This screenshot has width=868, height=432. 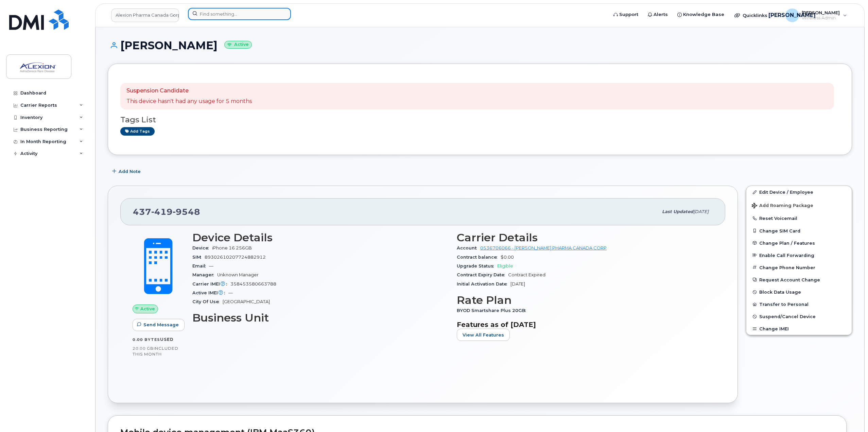 What do you see at coordinates (238, 44) in the screenshot?
I see `small: Active` at bounding box center [238, 44].